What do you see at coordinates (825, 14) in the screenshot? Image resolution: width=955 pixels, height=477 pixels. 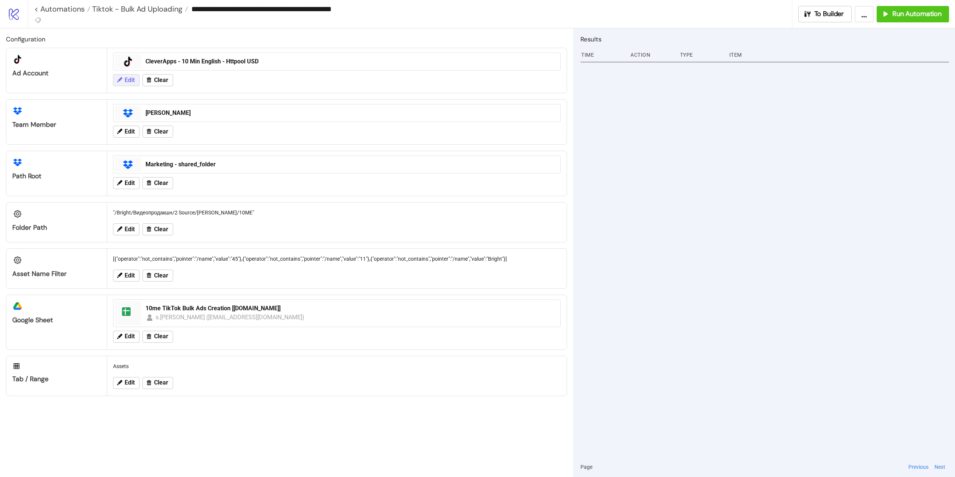 I see `button: To Builder` at bounding box center [825, 14].